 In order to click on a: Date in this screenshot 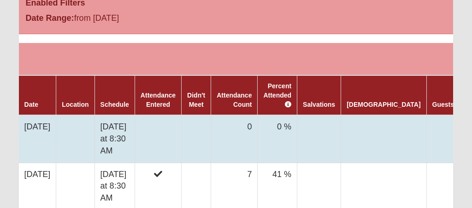, I will do `click(31, 104)`.